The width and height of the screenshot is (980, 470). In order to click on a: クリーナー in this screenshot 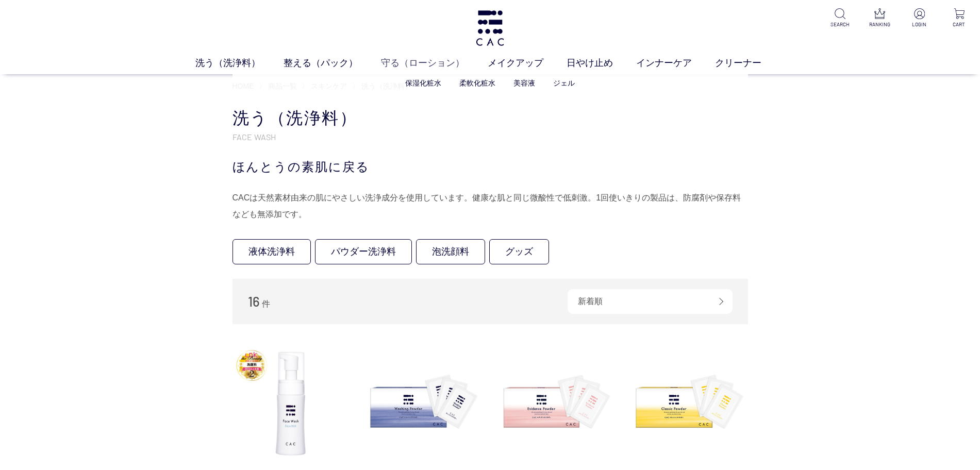, I will do `click(750, 63)`.